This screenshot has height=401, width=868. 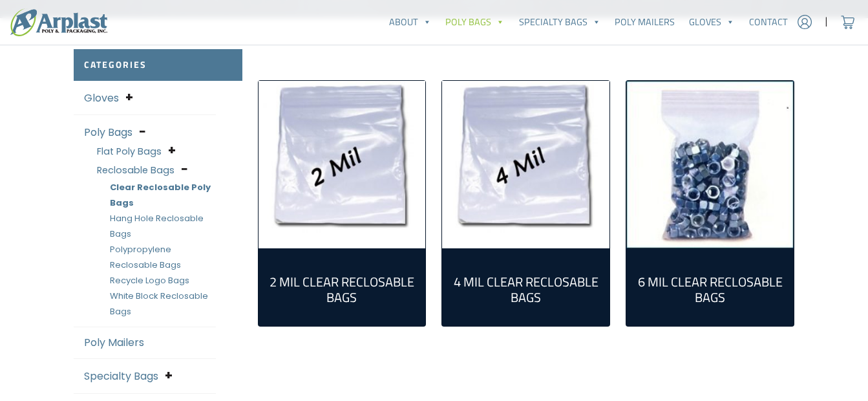 I want to click on img: 4 Mil Clear Reclosable Bags, so click(x=526, y=164).